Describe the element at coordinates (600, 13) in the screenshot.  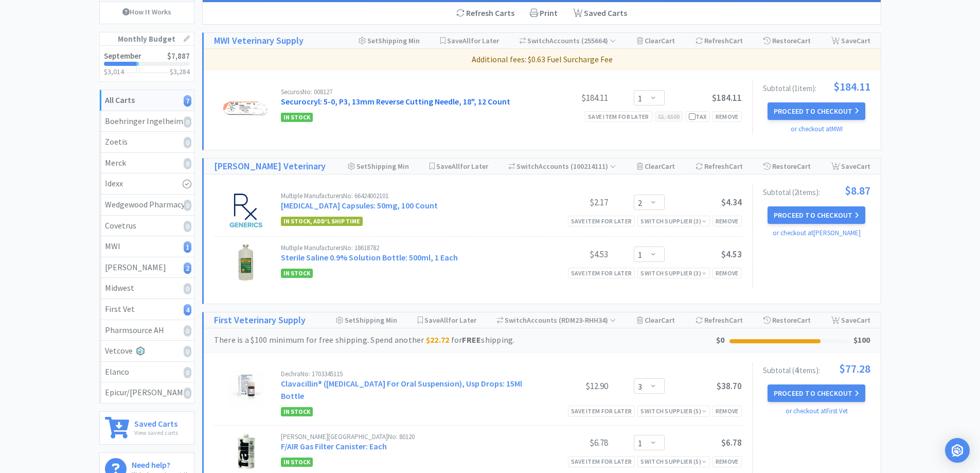
I see `a: Saved Carts` at that location.